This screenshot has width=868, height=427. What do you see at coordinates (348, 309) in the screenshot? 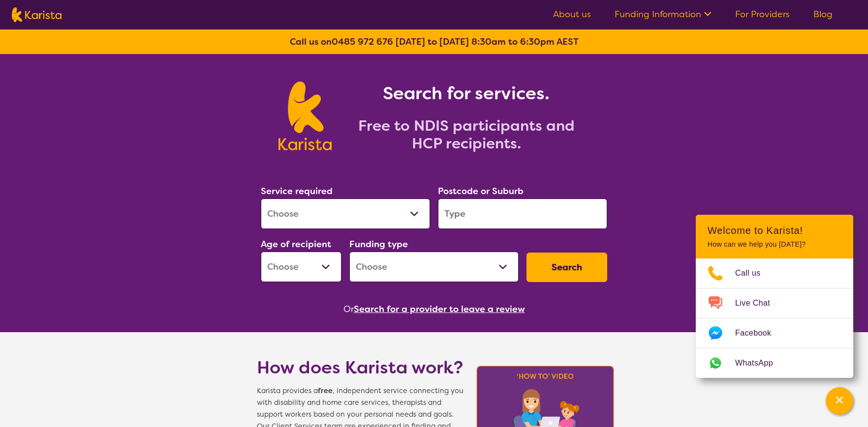
I see `span: Or` at bounding box center [348, 309].